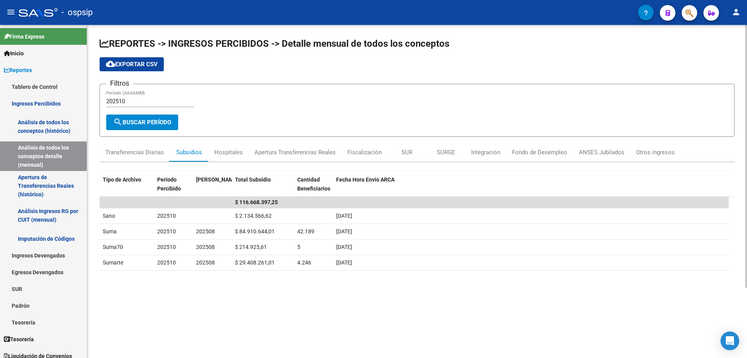 This screenshot has width=747, height=358. What do you see at coordinates (407, 152) in the screenshot?
I see `div: SUR` at bounding box center [407, 152].